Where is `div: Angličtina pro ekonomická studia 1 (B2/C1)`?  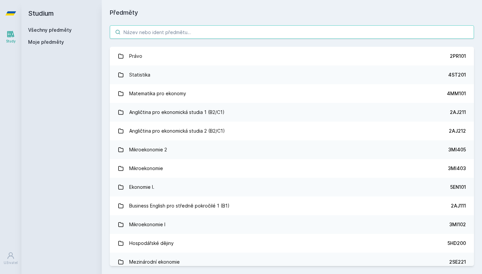
div: Angličtina pro ekonomická studia 1 (B2/C1) is located at coordinates (177, 112).